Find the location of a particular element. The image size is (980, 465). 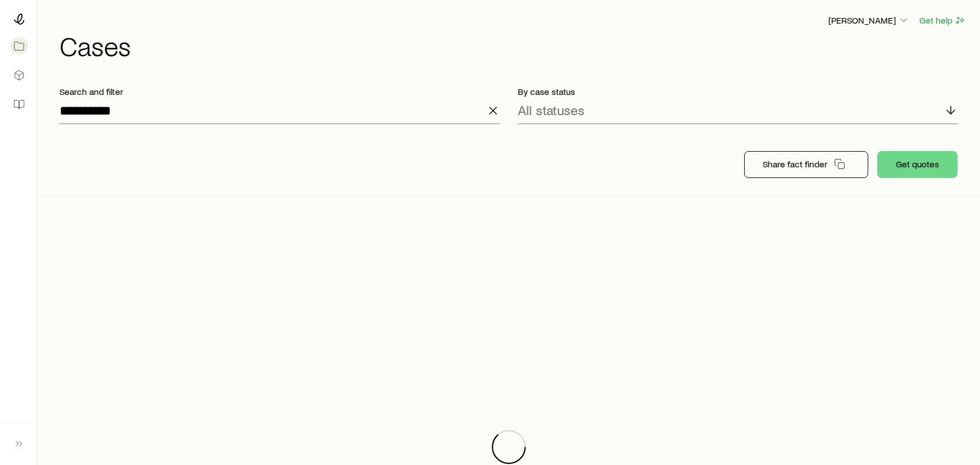

button: Share fact finder is located at coordinates (806, 165).